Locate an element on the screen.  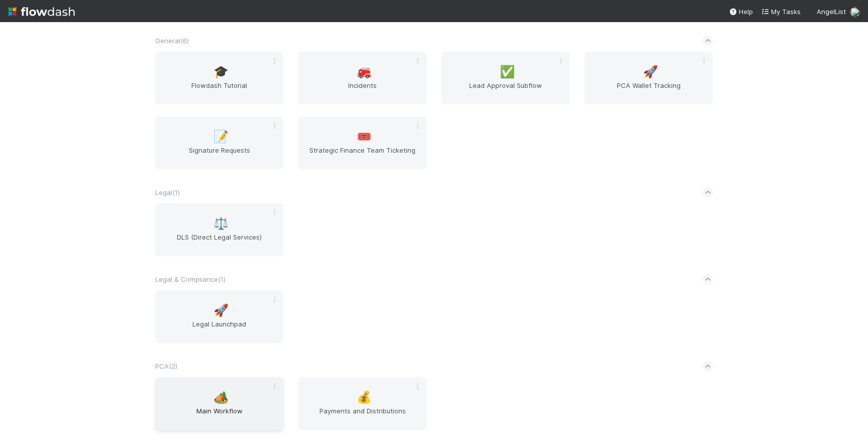
a: 🎓Flowdash Tutorial is located at coordinates (219, 78).